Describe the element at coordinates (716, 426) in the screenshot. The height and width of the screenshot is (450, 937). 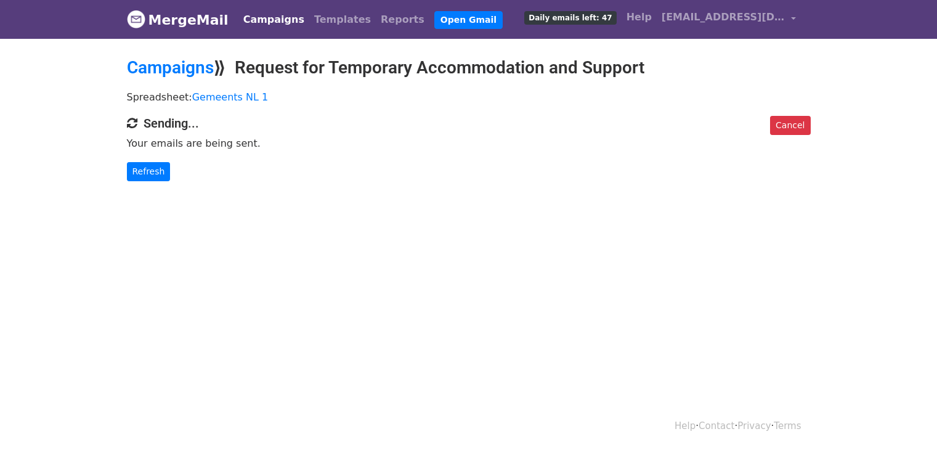
I see `a: Contact` at that location.